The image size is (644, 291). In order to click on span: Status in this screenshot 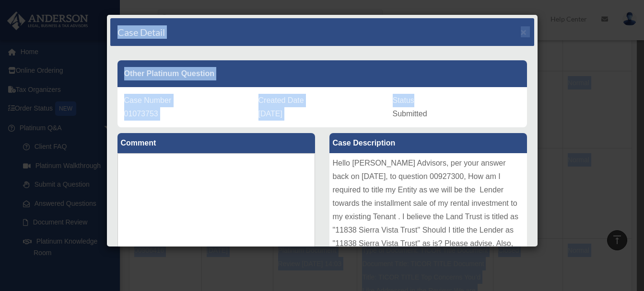, I will do `click(404, 100)`.